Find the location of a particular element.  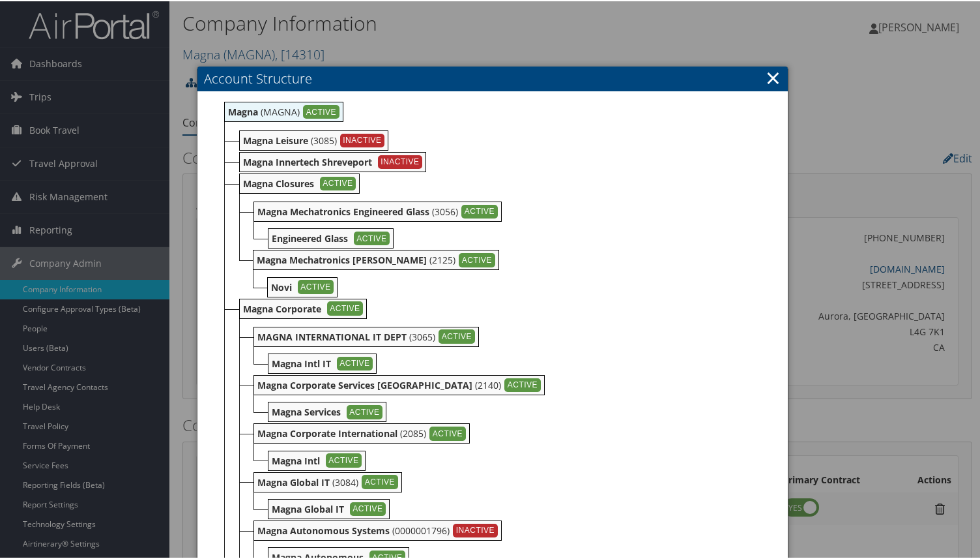

div: (MAGNA) is located at coordinates (284, 110).